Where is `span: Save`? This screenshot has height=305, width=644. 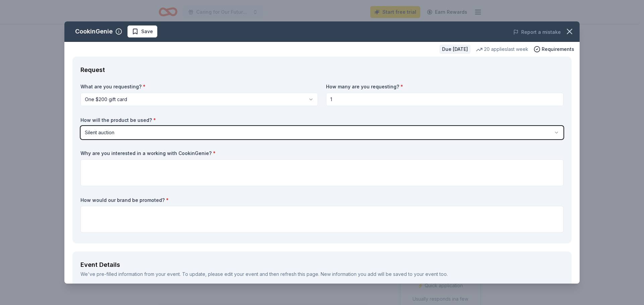
span: Save is located at coordinates (147, 32).